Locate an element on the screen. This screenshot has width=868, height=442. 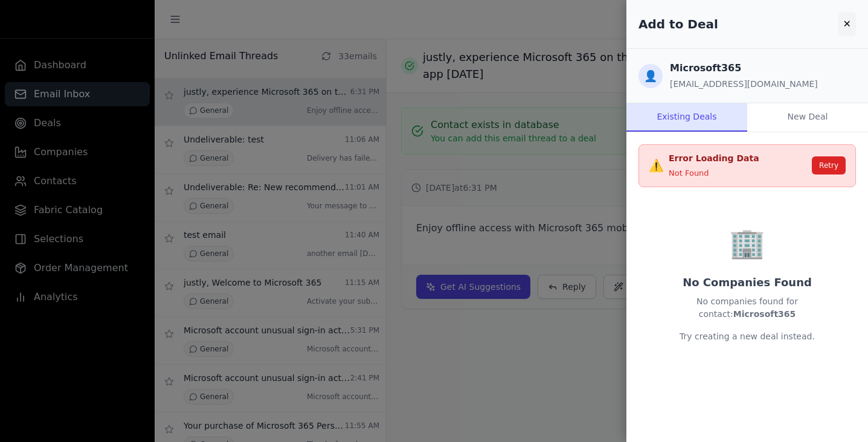
button: Retry is located at coordinates (829, 166).